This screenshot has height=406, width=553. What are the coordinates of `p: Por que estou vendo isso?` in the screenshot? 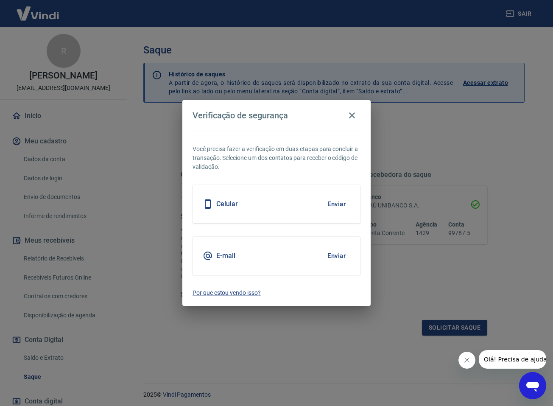 It's located at (277, 293).